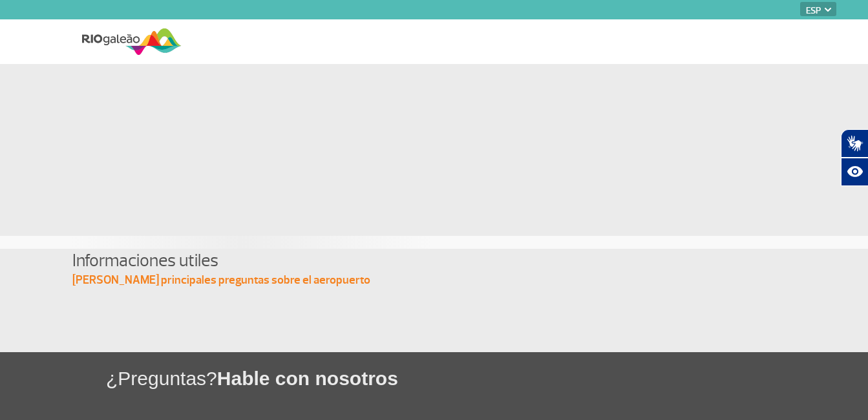 This screenshot has width=868, height=420. What do you see at coordinates (855, 158) in the screenshot?
I see `div: Plugin de acessibilidade da Hand Talk.` at bounding box center [855, 158].